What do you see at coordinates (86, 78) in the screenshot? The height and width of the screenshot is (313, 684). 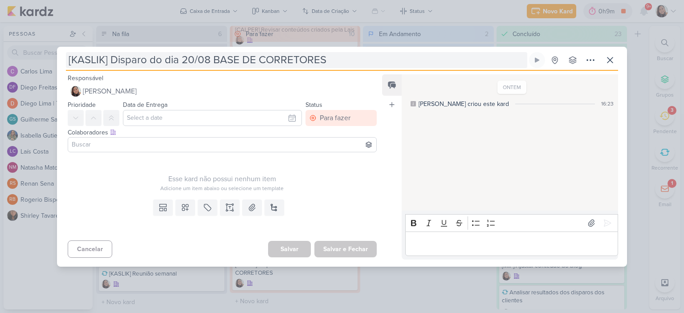 I see `label: Responsável` at bounding box center [86, 78].